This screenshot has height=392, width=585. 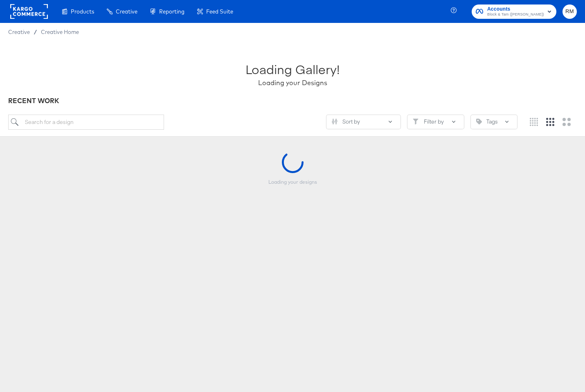 I want to click on div: RECENT WORK, so click(x=292, y=101).